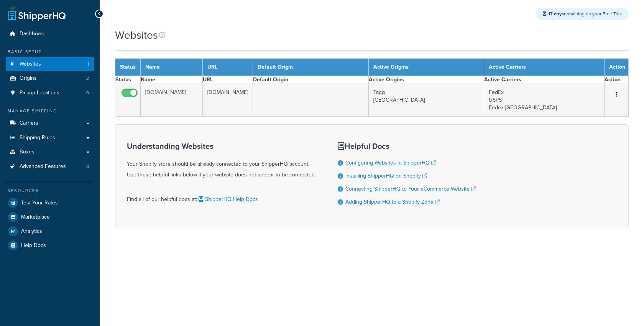 Image resolution: width=644 pixels, height=326 pixels. What do you see at coordinates (50, 123) in the screenshot?
I see `a: Carriers` at bounding box center [50, 123].